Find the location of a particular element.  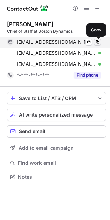

div: Chief of Staff at Boston Dynamics is located at coordinates (56, 31).